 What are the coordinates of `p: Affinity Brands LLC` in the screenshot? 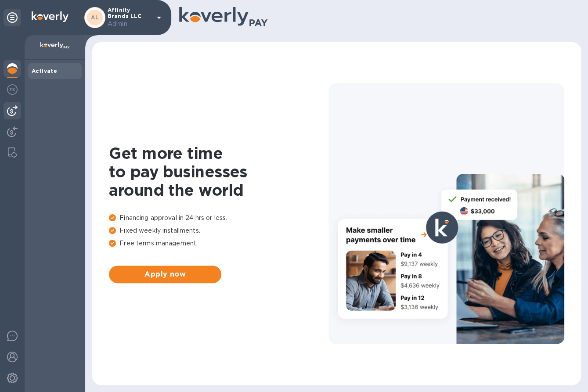 It's located at (130, 18).